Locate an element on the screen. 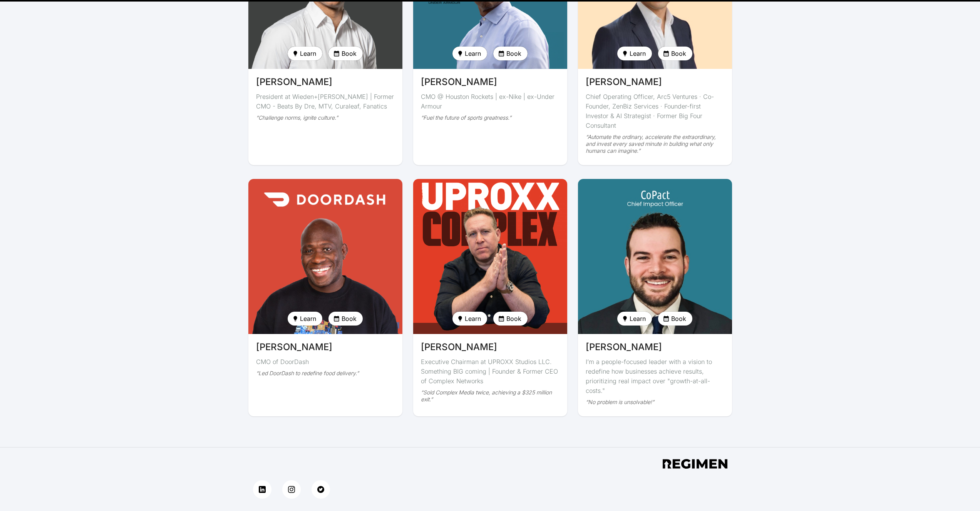  div: CMO @ Houston Rockets | ex-Nike | ex-Under Armour is located at coordinates (490, 102).